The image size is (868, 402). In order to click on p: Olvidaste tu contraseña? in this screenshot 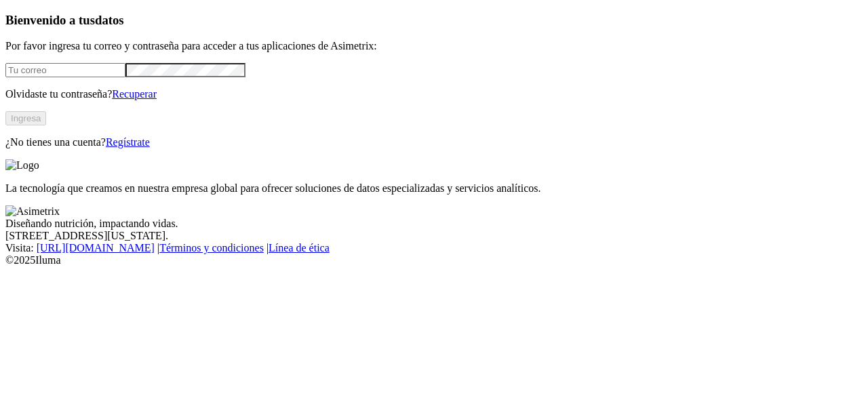, I will do `click(434, 95)`.